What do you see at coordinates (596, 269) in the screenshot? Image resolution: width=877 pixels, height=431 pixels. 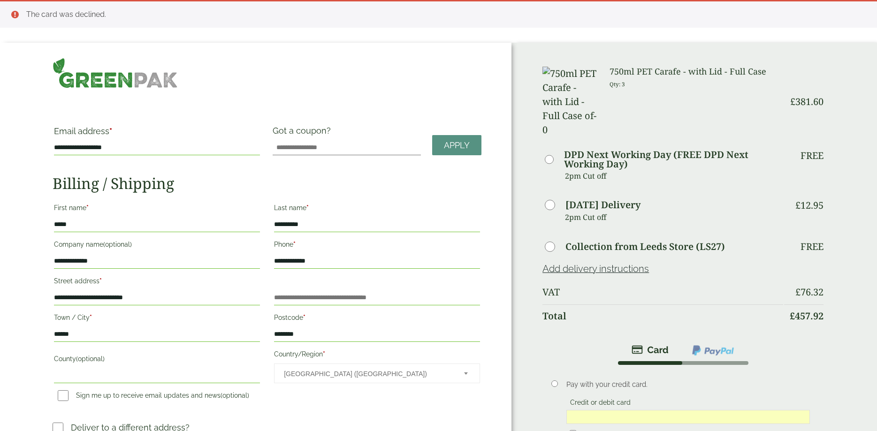 I see `a: Add delivery instructions` at bounding box center [596, 269].